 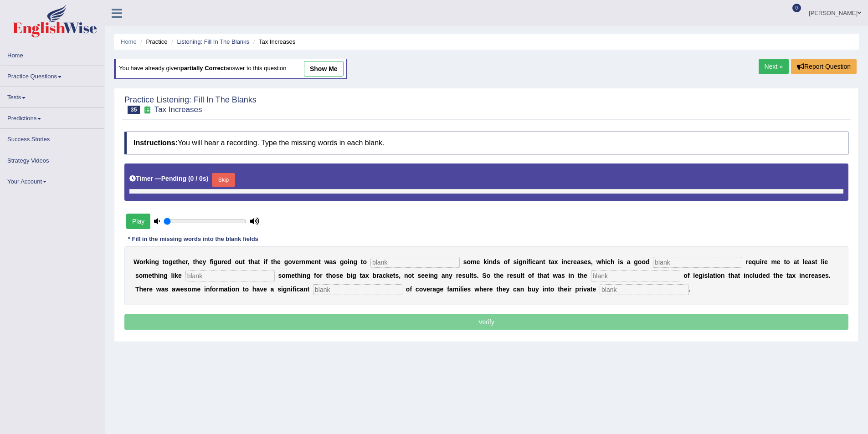 I want to click on a: Strategy Videos, so click(x=52, y=159).